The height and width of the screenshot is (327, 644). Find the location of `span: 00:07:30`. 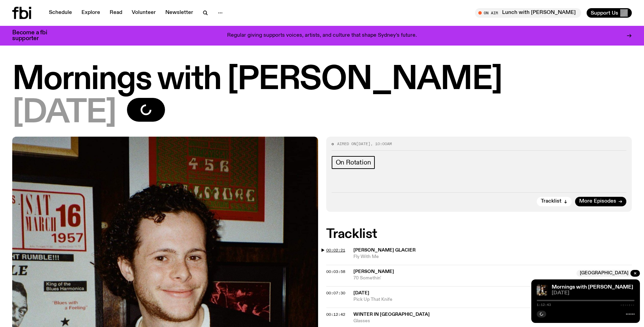

span: 00:07:30 is located at coordinates (336, 293).